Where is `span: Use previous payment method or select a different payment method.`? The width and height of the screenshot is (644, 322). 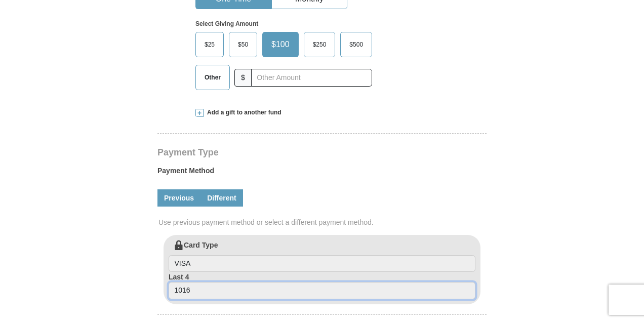 span: Use previous payment method or select a different payment method. is located at coordinates (323, 223).